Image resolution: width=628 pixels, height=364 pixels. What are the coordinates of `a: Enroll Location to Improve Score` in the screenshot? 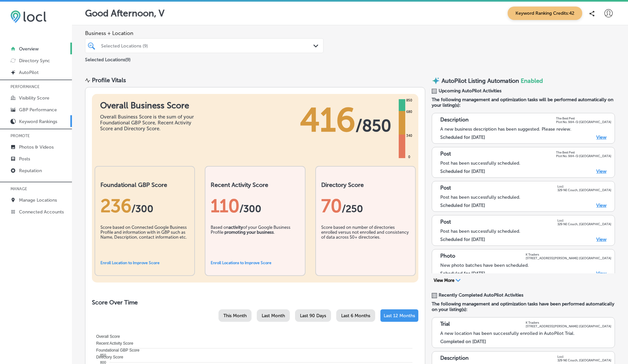 It's located at (129, 262).